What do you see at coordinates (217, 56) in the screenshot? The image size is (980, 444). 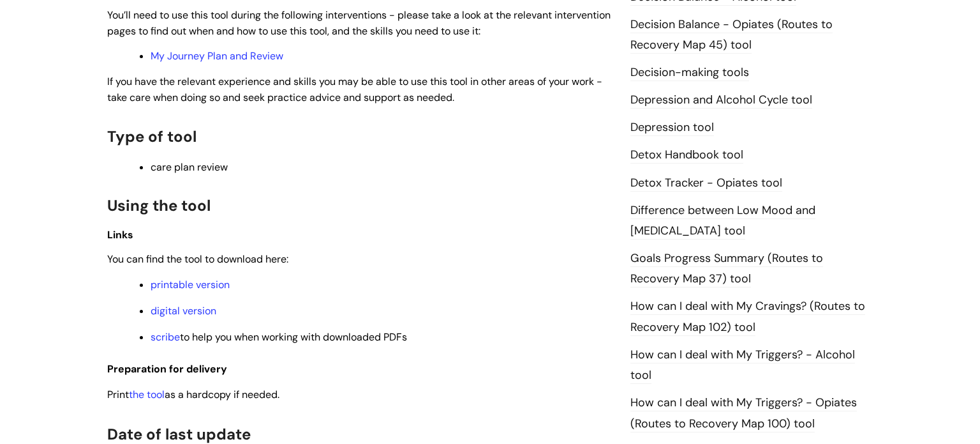 I see `a: My Journey Plan and Review` at bounding box center [217, 56].